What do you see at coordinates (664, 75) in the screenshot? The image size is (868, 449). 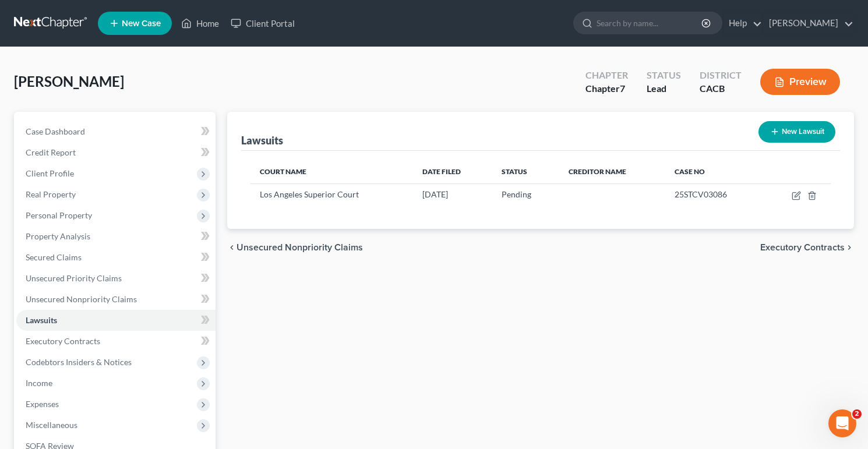 I see `div: Status` at bounding box center [664, 75].